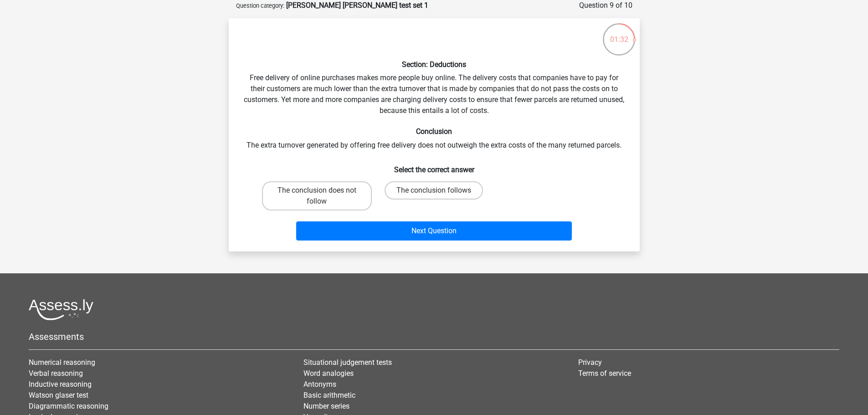 This screenshot has height=415, width=868. What do you see at coordinates (260, 5) in the screenshot?
I see `small: Question category:` at bounding box center [260, 5].